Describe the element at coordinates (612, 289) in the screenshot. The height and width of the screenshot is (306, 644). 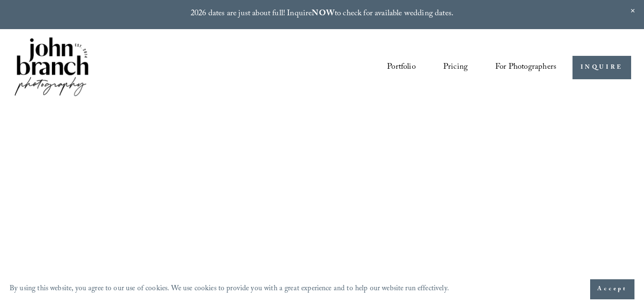
I see `button: Accept` at that location.